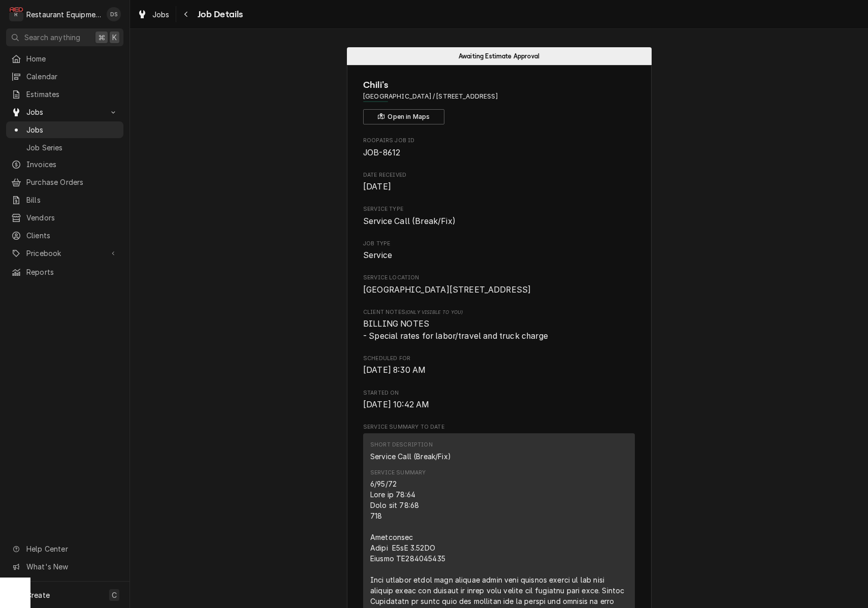  Describe the element at coordinates (72, 94) in the screenshot. I see `span: Estimates` at that location.